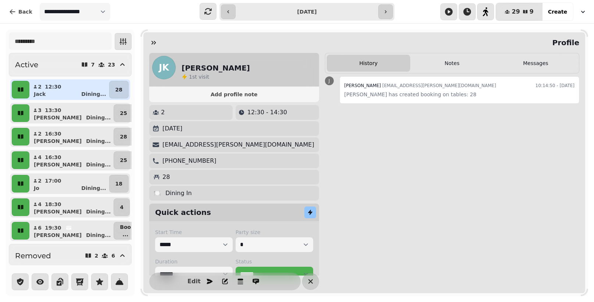  Describe the element at coordinates (452, 63) in the screenshot. I see `button: Notes` at that location.